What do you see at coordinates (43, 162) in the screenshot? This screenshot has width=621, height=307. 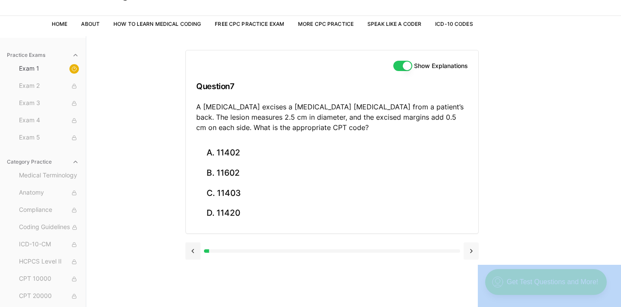 I see `button: Category Practice` at bounding box center [43, 162].